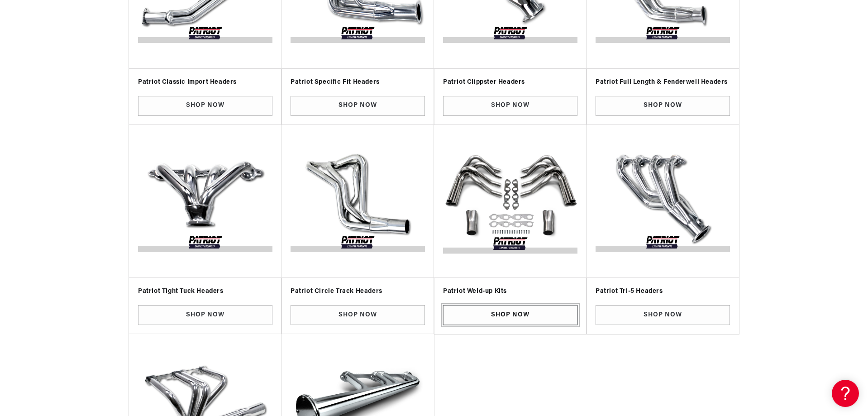 This screenshot has width=868, height=416. I want to click on h3: Patriot Circle Track Headers, so click(357, 292).